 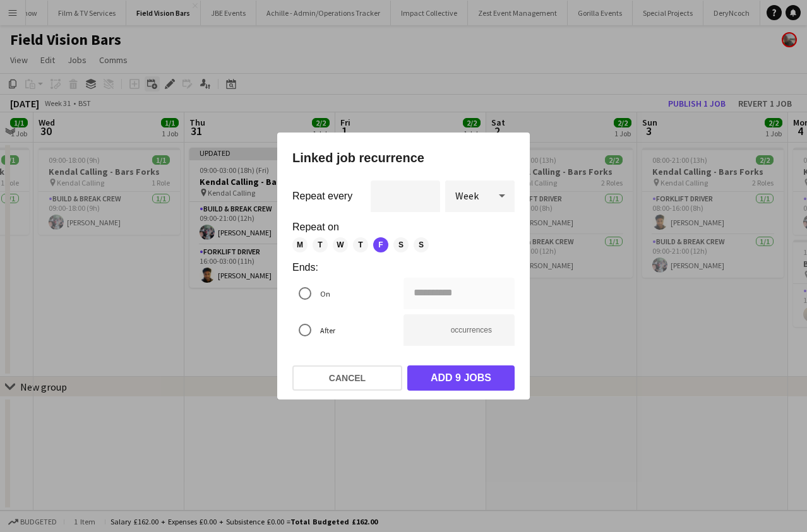 What do you see at coordinates (461, 378) in the screenshot?
I see `button: Add 9 jobs` at bounding box center [461, 378].